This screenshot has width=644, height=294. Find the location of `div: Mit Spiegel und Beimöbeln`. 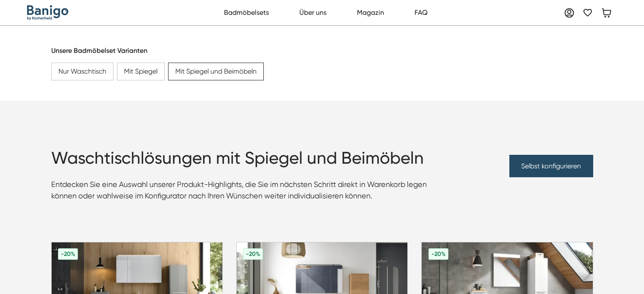

div: Mit Spiegel und Beimöbeln is located at coordinates (216, 71).